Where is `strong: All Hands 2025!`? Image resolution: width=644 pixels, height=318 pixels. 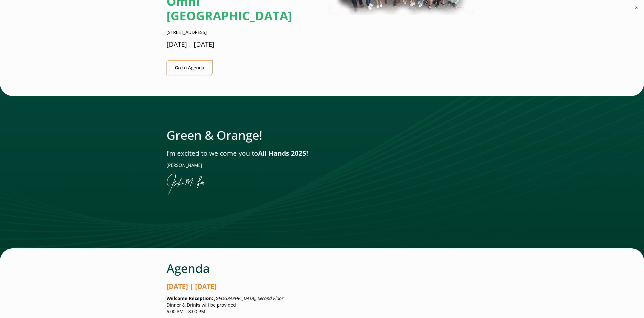 strong: All Hands 2025! is located at coordinates (283, 153).